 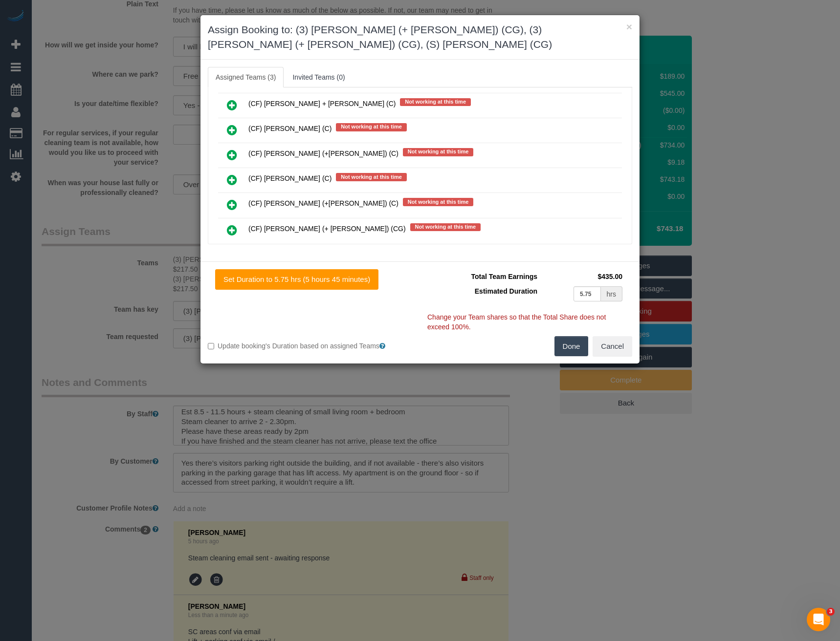 What do you see at coordinates (484, 277) in the screenshot?
I see `td: Total Team Earnings` at bounding box center [484, 277].